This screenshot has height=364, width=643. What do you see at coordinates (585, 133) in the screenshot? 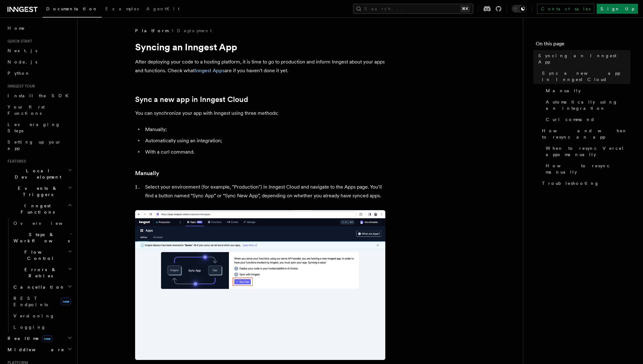
I see `a: How and when to resync an app` at bounding box center [585, 133].